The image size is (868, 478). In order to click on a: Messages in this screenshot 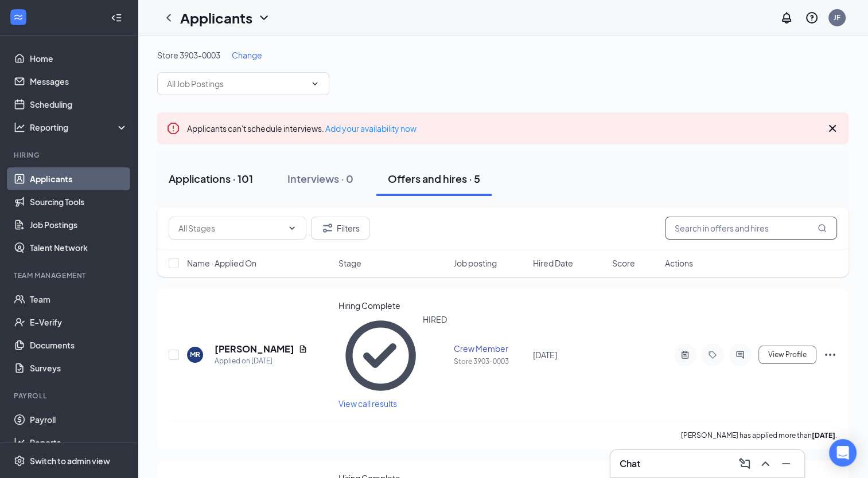, I will do `click(79, 81)`.